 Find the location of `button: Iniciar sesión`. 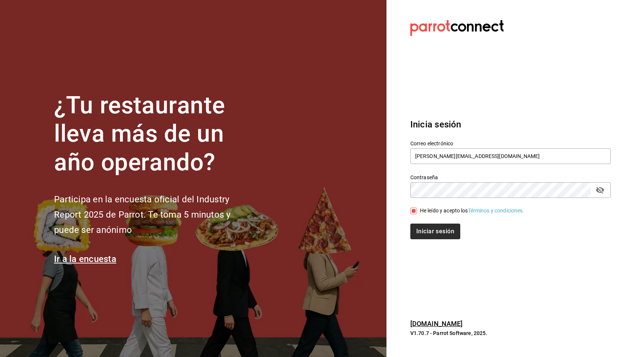

button: Iniciar sesión is located at coordinates (436, 231).